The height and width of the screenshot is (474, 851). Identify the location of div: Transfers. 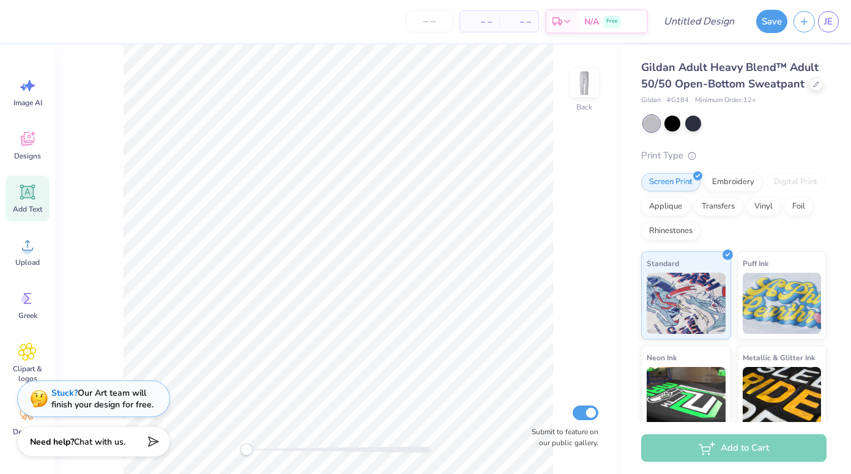
(718, 207).